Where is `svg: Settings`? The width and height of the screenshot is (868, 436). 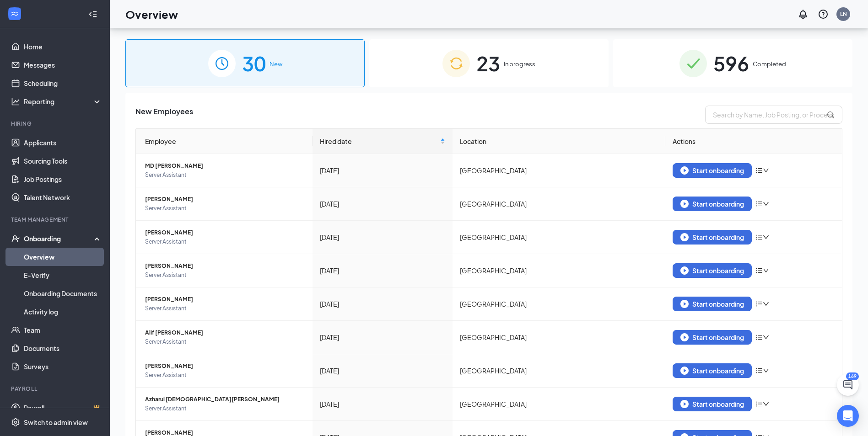
svg: Settings is located at coordinates (15, 422).